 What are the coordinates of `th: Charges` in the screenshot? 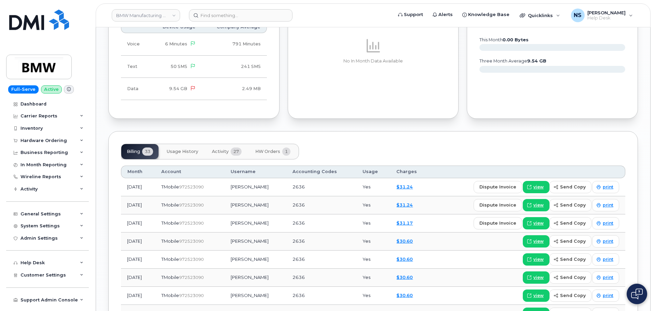 It's located at (410, 172).